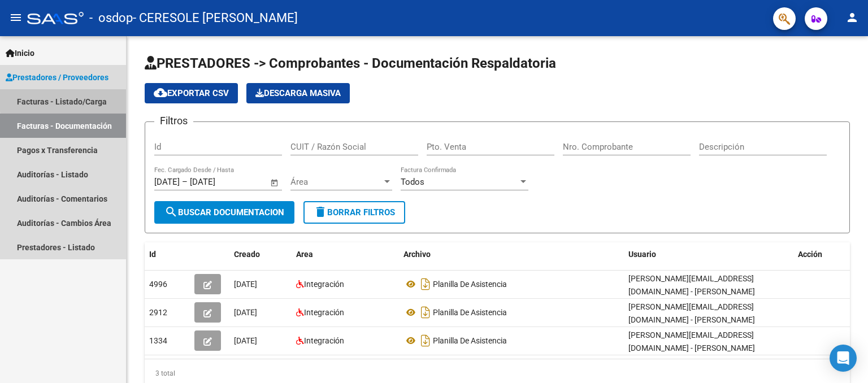 This screenshot has height=383, width=868. I want to click on span: Inicio, so click(20, 53).